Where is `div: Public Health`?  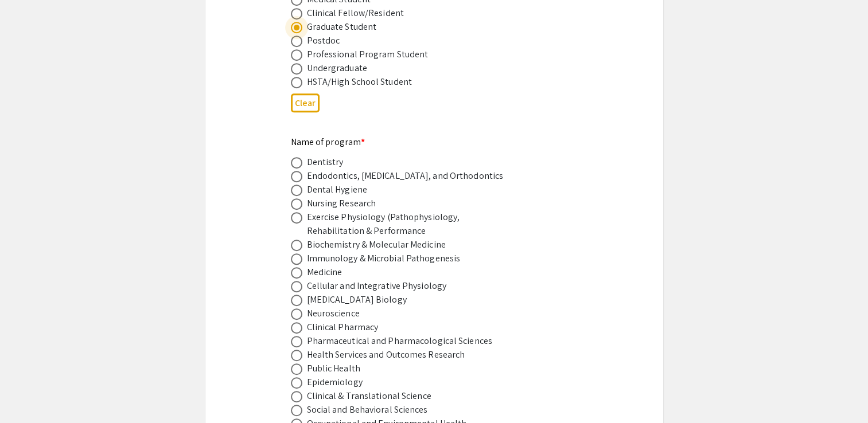
div: Public Health is located at coordinates (334, 368).